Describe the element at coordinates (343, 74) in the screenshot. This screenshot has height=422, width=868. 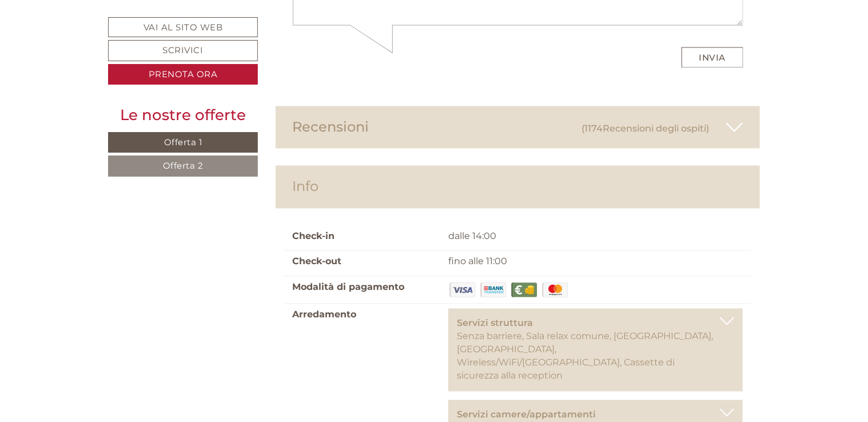
I see `div: Lei` at that location.